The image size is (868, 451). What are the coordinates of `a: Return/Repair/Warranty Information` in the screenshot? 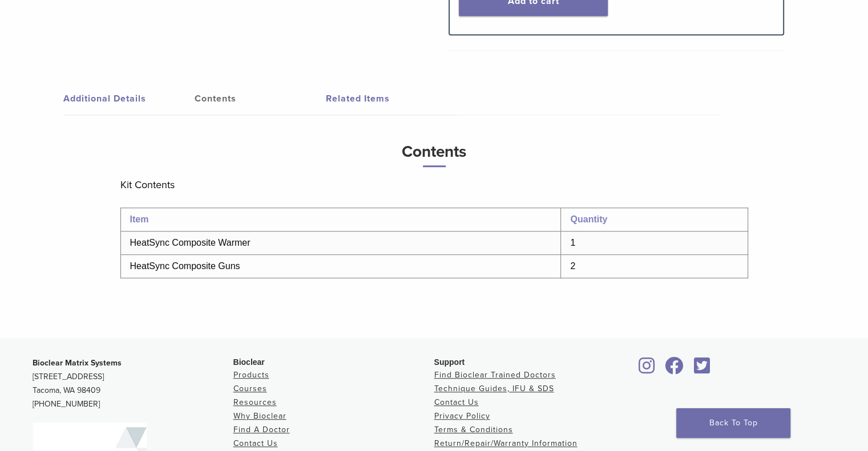 It's located at (506, 443).